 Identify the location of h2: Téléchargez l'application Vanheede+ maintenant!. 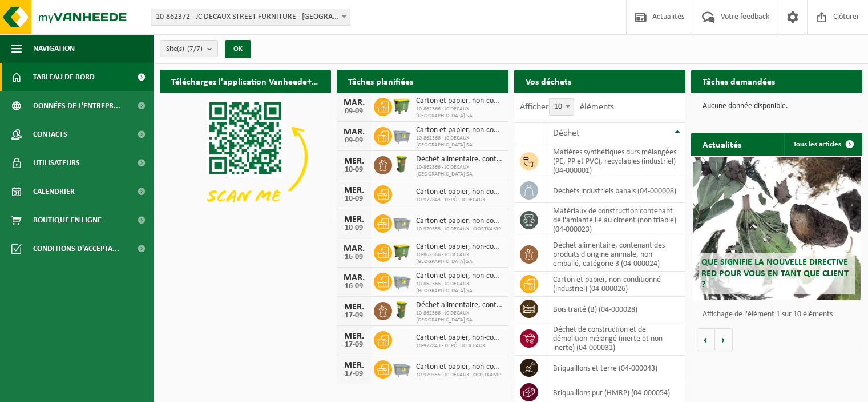
(246, 80).